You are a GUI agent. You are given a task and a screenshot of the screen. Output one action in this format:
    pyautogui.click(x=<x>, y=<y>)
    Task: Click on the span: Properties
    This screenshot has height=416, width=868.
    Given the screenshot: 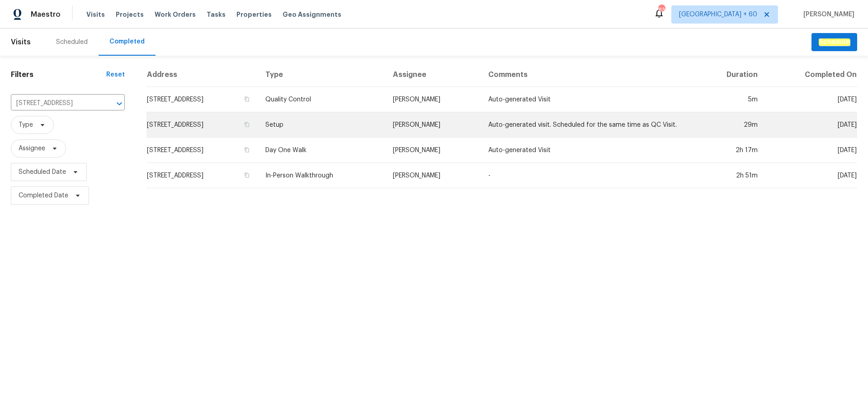 What is the action you would take?
    pyautogui.click(x=255, y=14)
    